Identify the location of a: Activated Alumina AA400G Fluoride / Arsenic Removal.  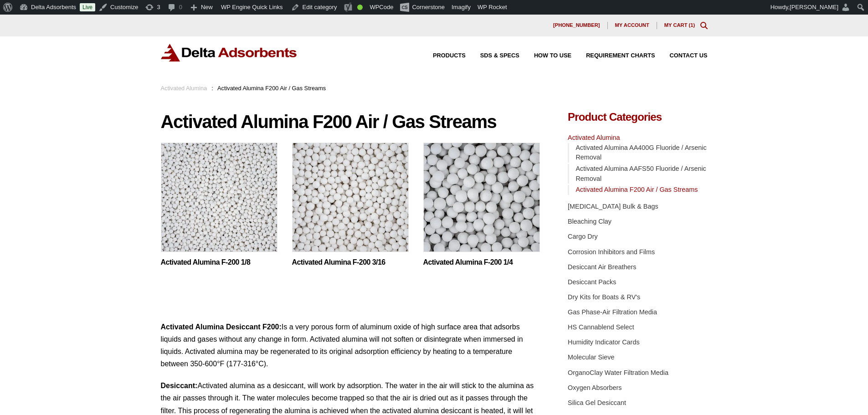
(641, 152).